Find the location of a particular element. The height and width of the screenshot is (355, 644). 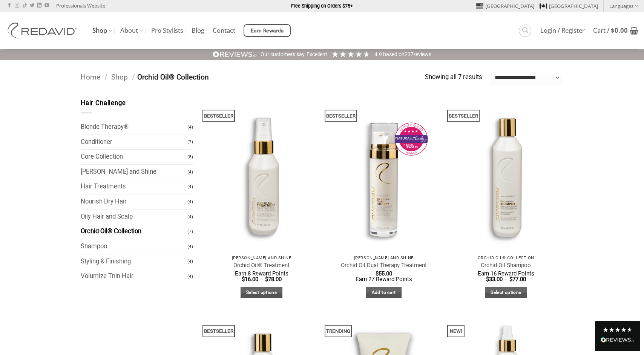

p: Showing all 7 results is located at coordinates (453, 77).